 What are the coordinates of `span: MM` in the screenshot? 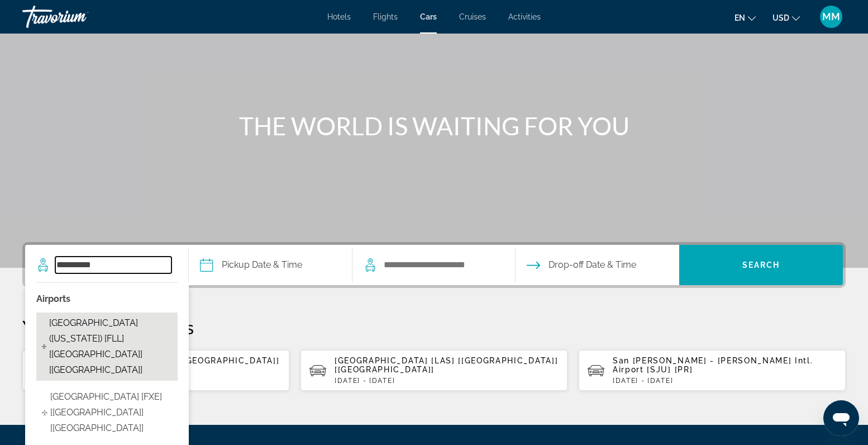 It's located at (832, 17).